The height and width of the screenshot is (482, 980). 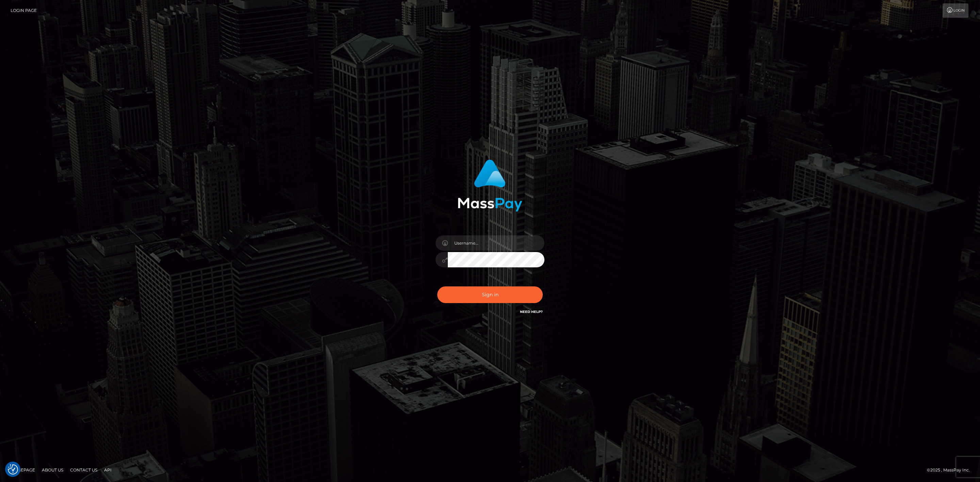 What do you see at coordinates (22, 470) in the screenshot?
I see `a: Homepage` at bounding box center [22, 470].